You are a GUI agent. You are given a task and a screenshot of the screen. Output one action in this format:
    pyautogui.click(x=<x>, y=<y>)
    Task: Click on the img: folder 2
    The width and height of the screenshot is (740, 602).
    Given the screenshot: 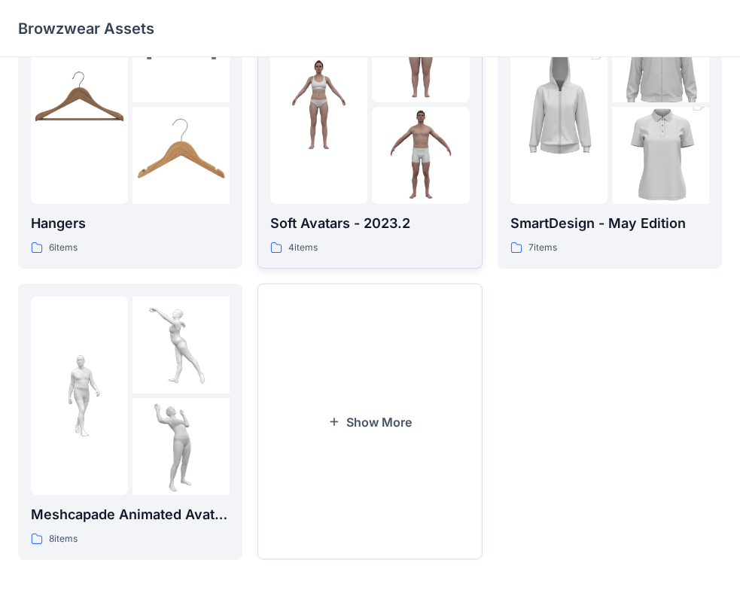 What is the action you would take?
    pyautogui.click(x=181, y=345)
    